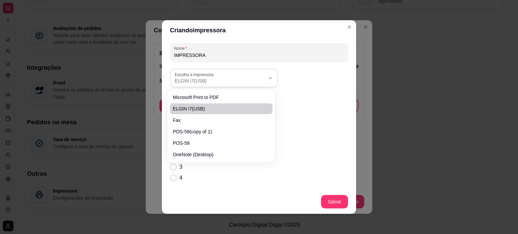  I want to click on label: Nome, so click(181, 48).